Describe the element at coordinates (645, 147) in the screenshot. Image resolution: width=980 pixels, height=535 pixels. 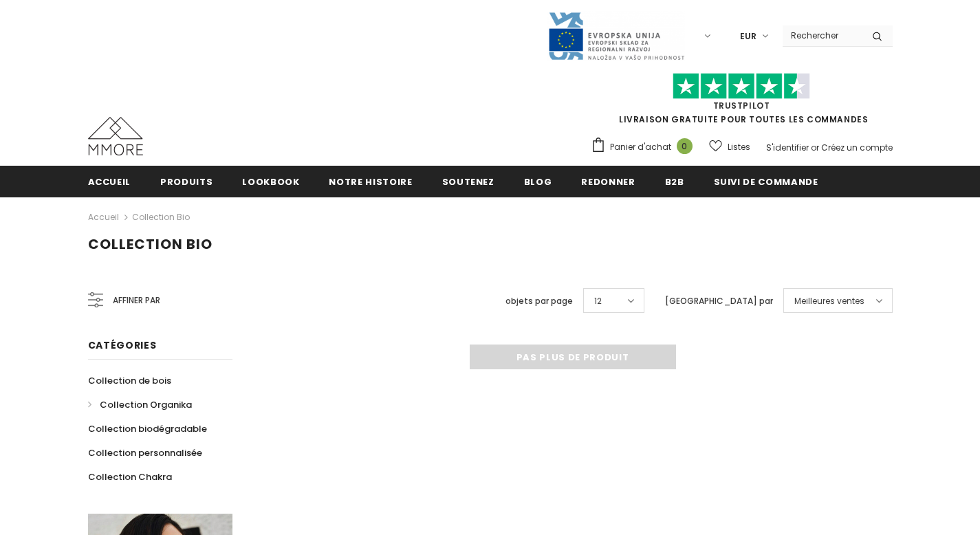
I see `a: Panier d'achat 0` at that location.